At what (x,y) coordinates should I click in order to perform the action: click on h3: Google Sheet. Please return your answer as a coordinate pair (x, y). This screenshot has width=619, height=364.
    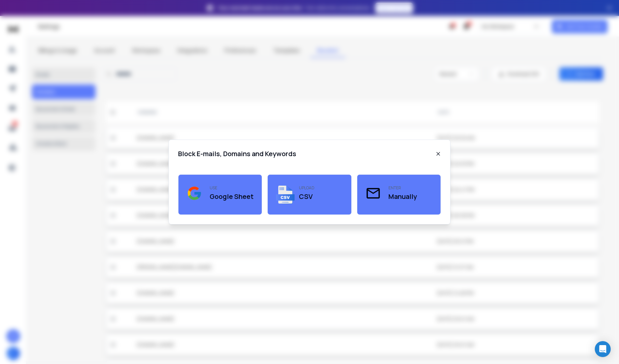
    Looking at the image, I should click on (231, 197).